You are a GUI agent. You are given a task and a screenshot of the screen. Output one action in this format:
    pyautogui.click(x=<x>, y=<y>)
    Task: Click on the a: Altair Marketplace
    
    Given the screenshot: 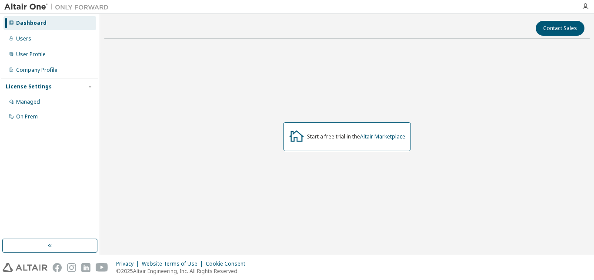 What is the action you would take?
    pyautogui.click(x=383, y=136)
    